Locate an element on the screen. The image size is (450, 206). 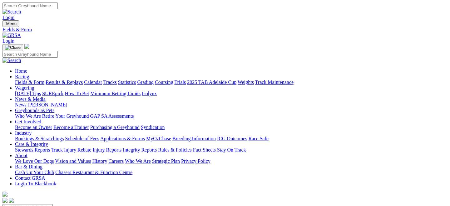
a: Become a Trainer is located at coordinates (71, 127).